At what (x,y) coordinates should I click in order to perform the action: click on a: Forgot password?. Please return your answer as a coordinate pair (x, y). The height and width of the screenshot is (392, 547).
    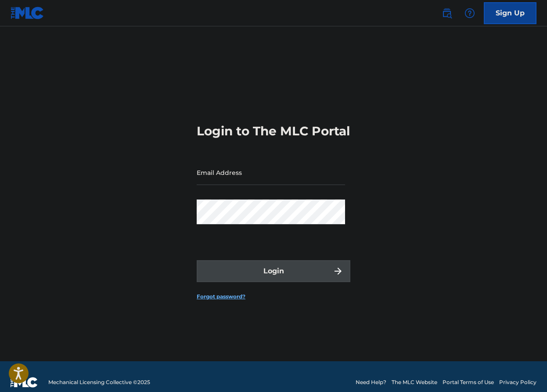
    Looking at the image, I should click on (221, 296).